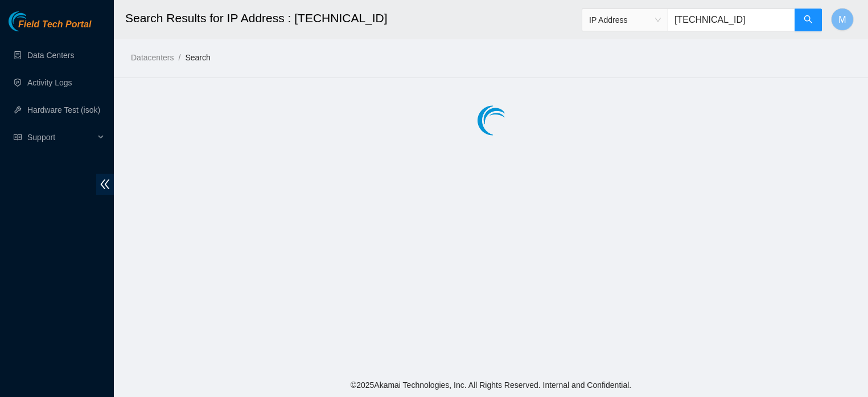 This screenshot has height=397, width=868. Describe the element at coordinates (842, 20) in the screenshot. I see `span: M` at that location.